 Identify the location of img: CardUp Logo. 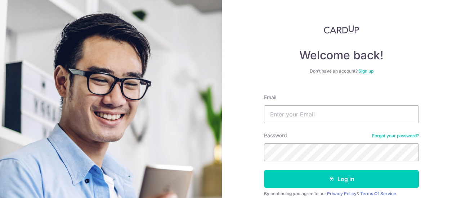
(341, 30).